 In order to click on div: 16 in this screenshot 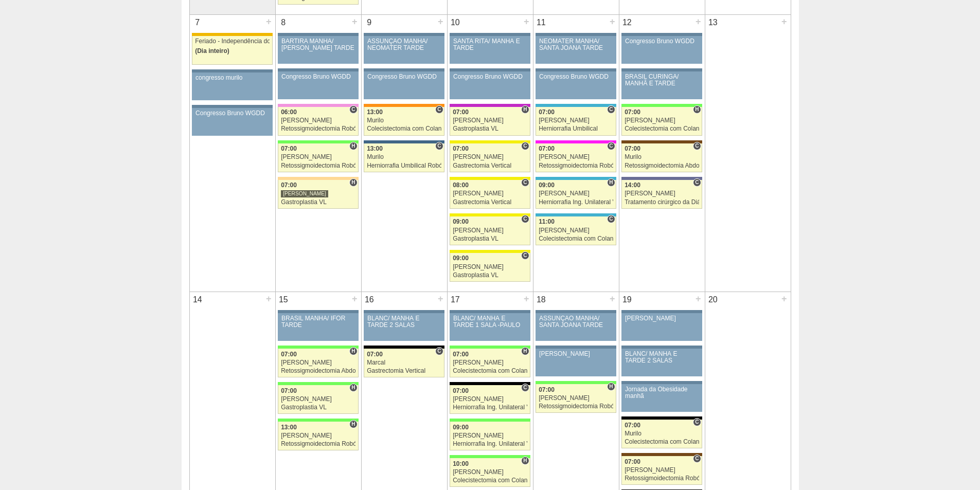, I will do `click(369, 300)`.